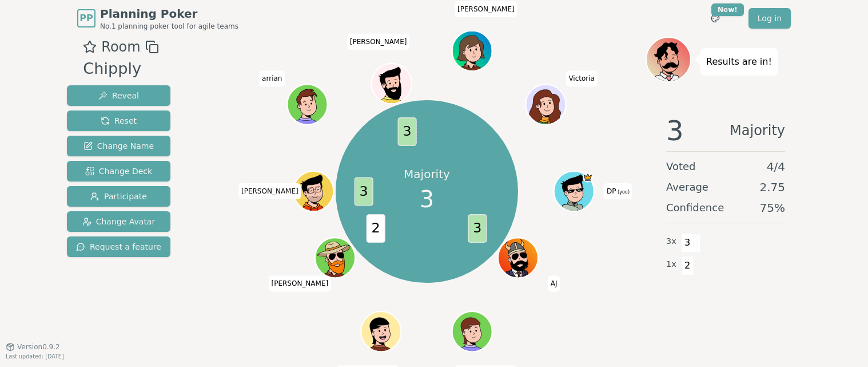  Describe the element at coordinates (757, 130) in the screenshot. I see `span: Majority` at that location.